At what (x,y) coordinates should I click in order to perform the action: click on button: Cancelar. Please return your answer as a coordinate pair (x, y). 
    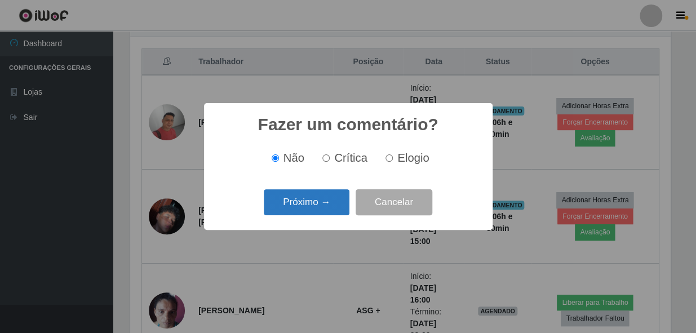
    Looking at the image, I should click on (394, 202).